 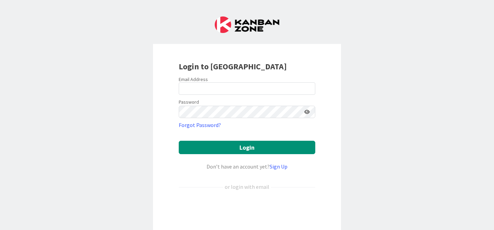 What do you see at coordinates (279, 167) in the screenshot?
I see `a: Sign Up` at bounding box center [279, 167].